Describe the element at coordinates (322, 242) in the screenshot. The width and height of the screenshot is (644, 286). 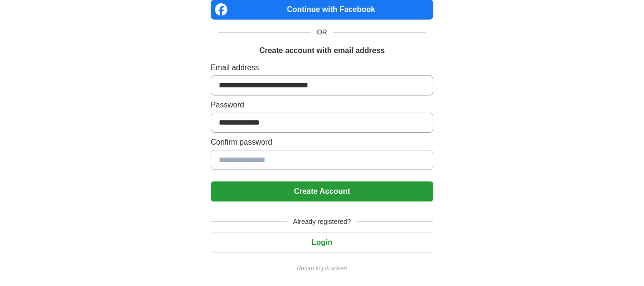
I see `a: Login` at that location.